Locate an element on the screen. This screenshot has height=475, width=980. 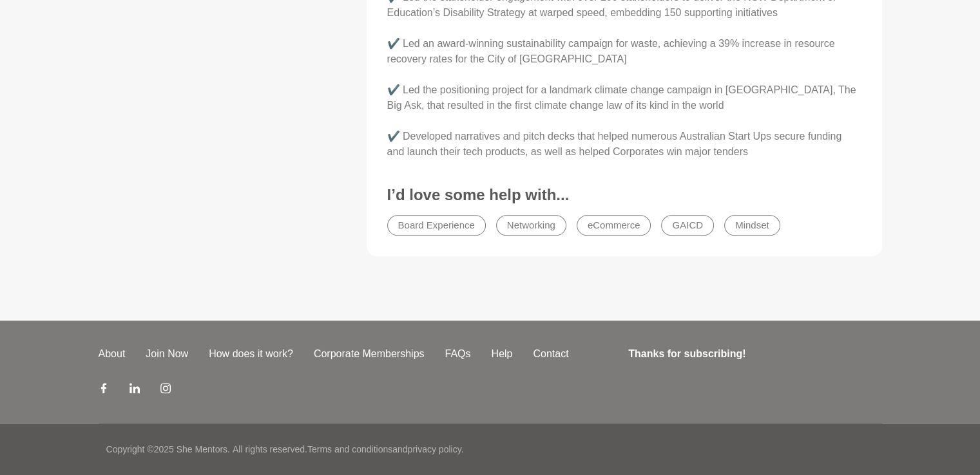
a: Instagram is located at coordinates (166, 391).